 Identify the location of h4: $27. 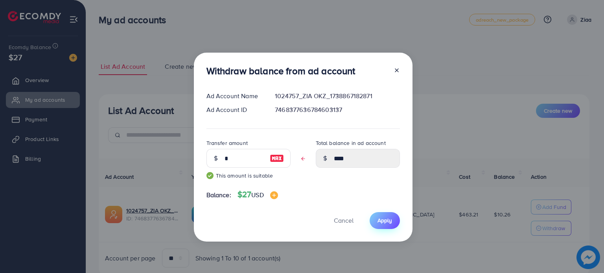
(258, 195).